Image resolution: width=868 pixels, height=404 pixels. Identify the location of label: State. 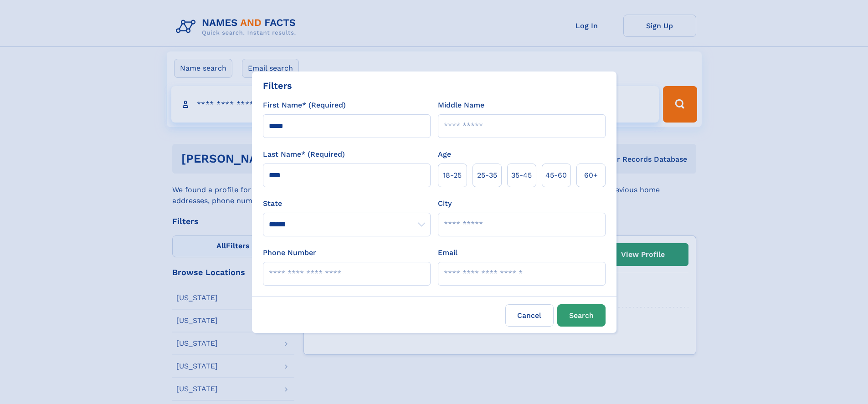
(346, 203).